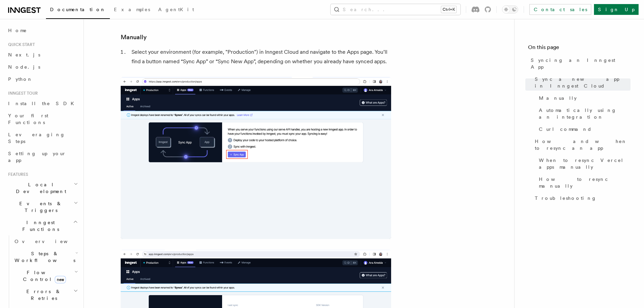  What do you see at coordinates (560, 9) in the screenshot?
I see `a: Contact sales` at bounding box center [560, 9].